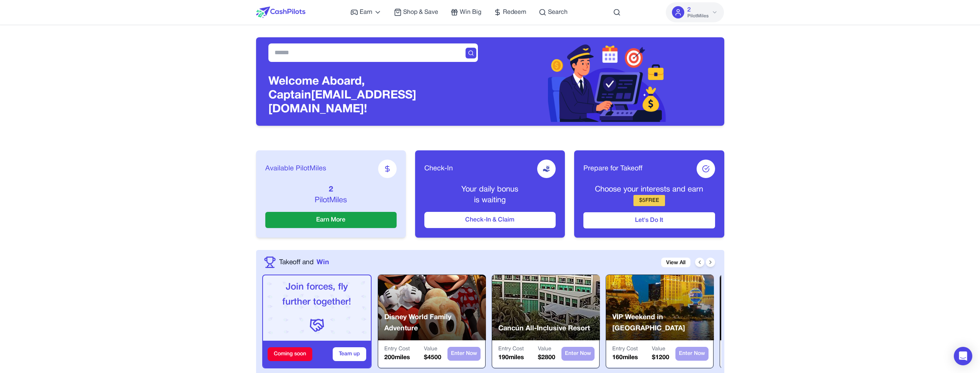 The width and height of the screenshot is (980, 373). I want to click on span: is waiting, so click(490, 201).